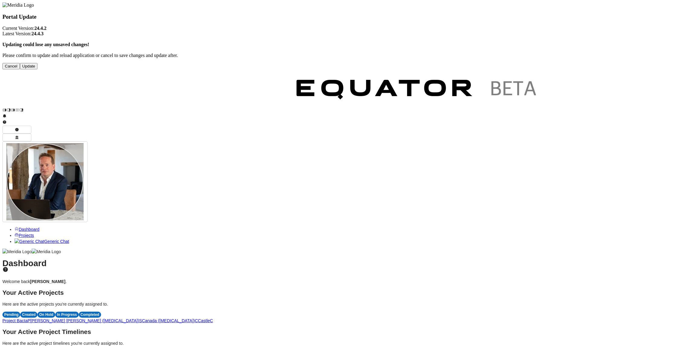 The width and height of the screenshot is (676, 346). Describe the element at coordinates (42, 242) in the screenshot. I see `a: Generic ChatGeneric Chat` at that location.